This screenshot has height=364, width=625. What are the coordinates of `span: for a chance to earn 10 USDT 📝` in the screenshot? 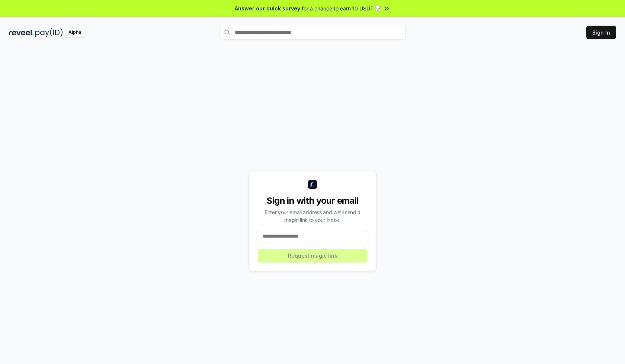 It's located at (342, 8).